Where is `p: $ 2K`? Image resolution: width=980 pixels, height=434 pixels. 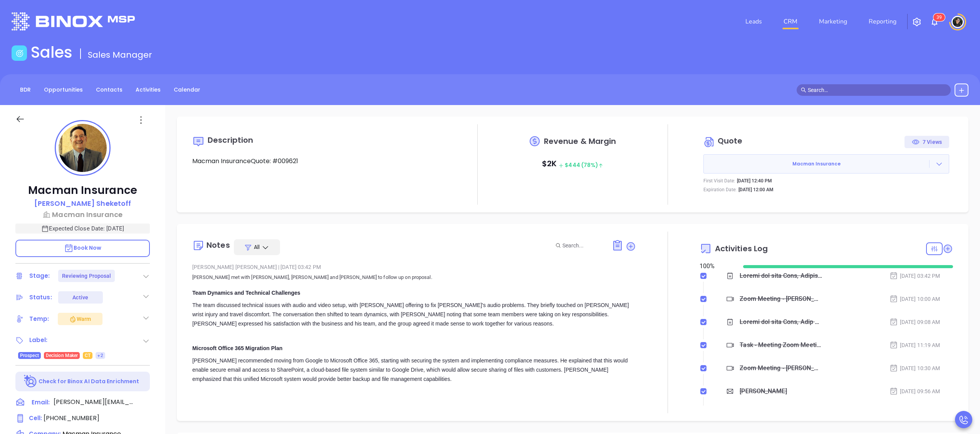 p: $ 2K is located at coordinates (573, 164).